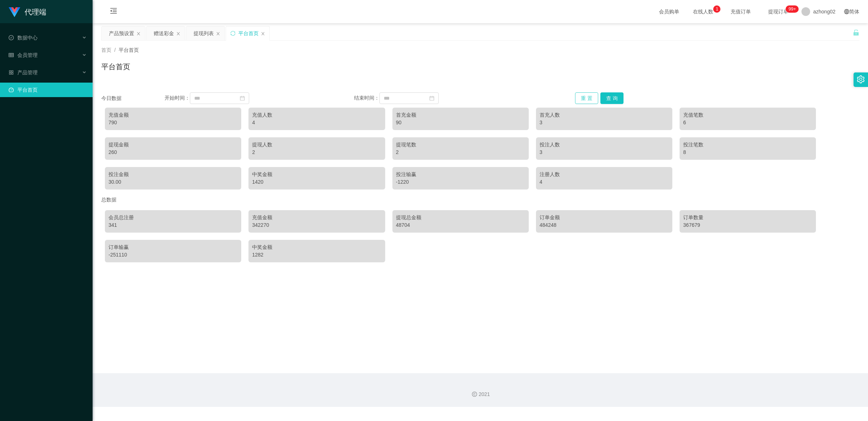  Describe the element at coordinates (480, 199) in the screenshot. I see `div: 总数据` at that location.